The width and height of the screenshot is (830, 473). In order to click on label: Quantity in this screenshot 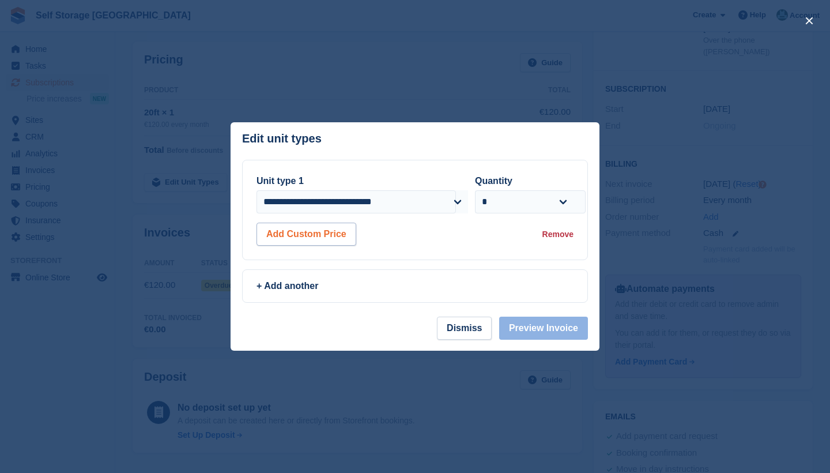, I will do `click(494, 180)`.